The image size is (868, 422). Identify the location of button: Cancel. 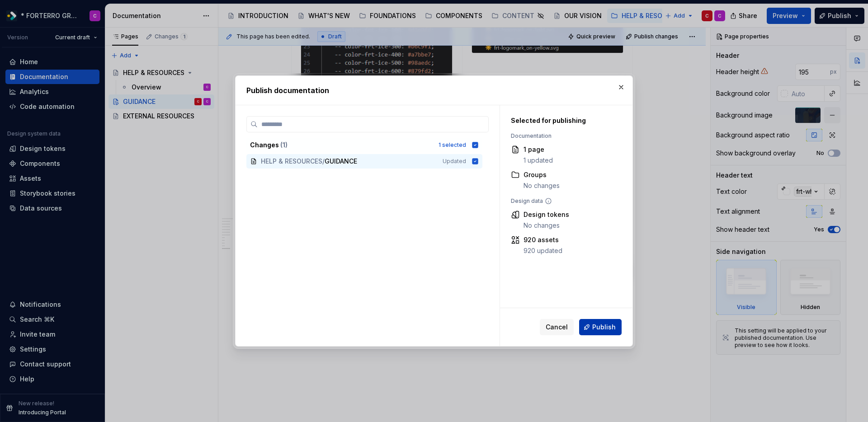
(557, 327).